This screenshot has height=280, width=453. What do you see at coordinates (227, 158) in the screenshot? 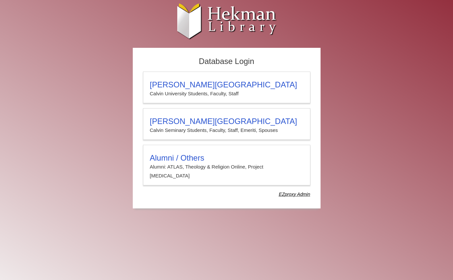
I see `h3: Alumni / Others` at bounding box center [227, 158].